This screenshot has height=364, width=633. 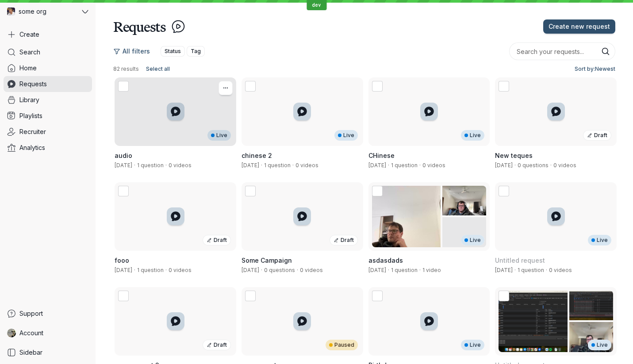 I want to click on span: Create new request, so click(x=579, y=26).